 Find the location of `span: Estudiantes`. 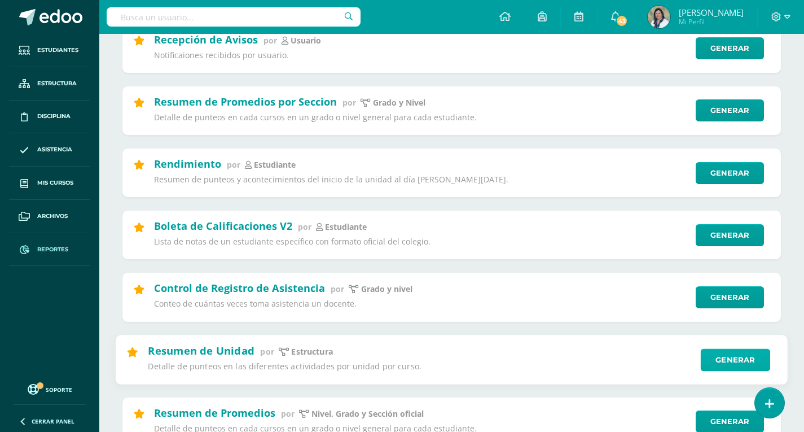

span: Estudiantes is located at coordinates (58, 50).